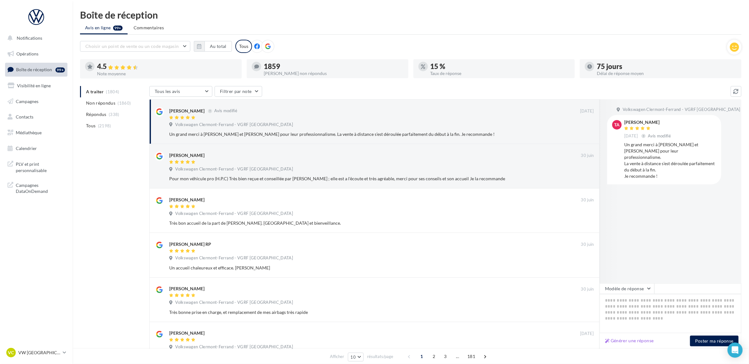 The width and height of the screenshot is (749, 364). What do you see at coordinates (167, 74) in the screenshot?
I see `div: Note moyenne` at bounding box center [167, 74].